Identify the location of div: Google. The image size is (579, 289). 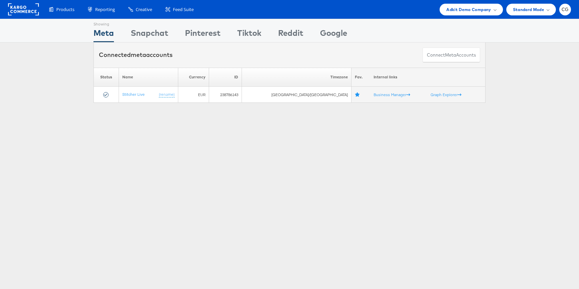
(333, 35).